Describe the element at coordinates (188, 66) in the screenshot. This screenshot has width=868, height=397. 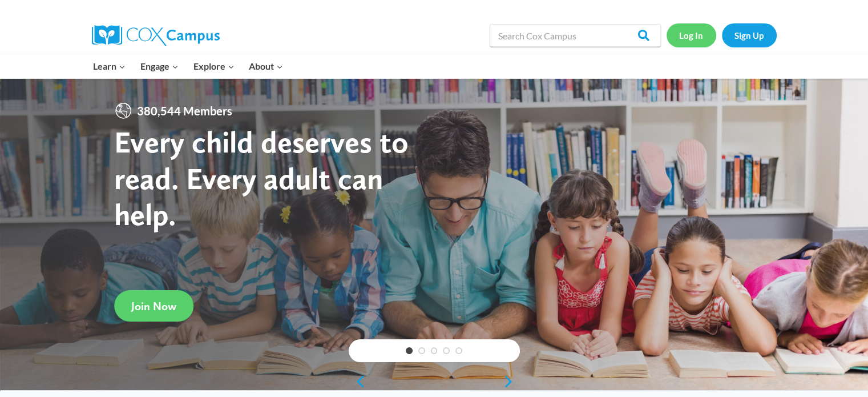
I see `nav: Primary Navigation` at that location.